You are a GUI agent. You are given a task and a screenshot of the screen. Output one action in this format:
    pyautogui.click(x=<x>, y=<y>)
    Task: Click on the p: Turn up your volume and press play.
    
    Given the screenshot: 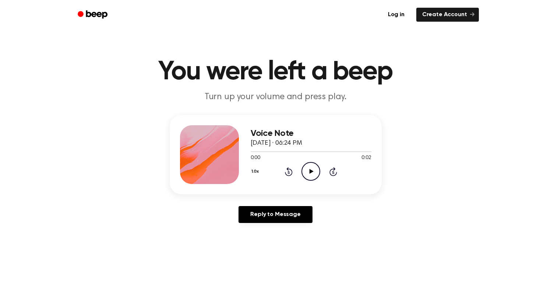 What is the action you would take?
    pyautogui.click(x=276, y=97)
    